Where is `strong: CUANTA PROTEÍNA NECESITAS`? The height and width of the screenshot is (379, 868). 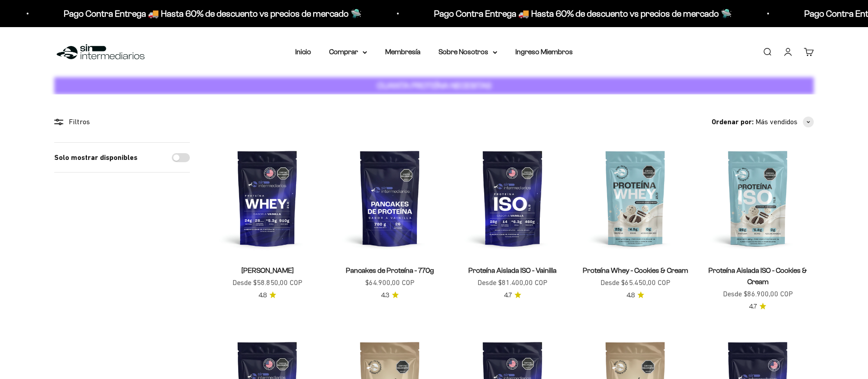
strong: CUANTA PROTEÍNA NECESITAS is located at coordinates (434, 85).